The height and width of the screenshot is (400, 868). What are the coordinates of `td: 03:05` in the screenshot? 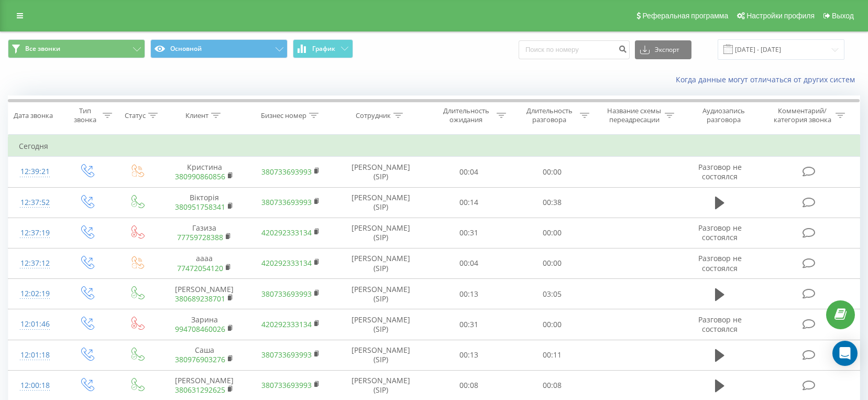 It's located at (552, 294).